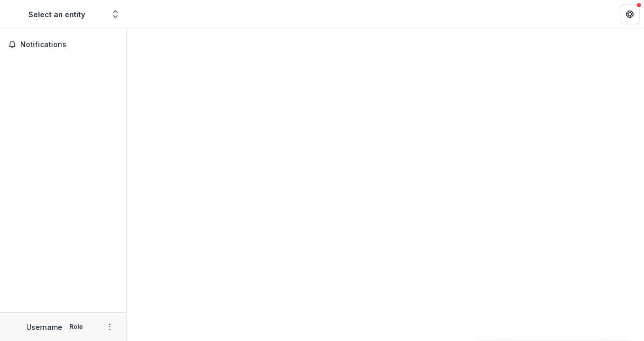 The height and width of the screenshot is (341, 644). What do you see at coordinates (630, 14) in the screenshot?
I see `button: Get Help` at bounding box center [630, 14].